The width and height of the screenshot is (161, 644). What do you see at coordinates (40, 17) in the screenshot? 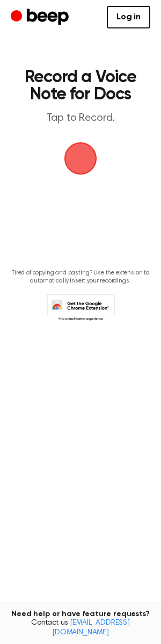
I see `a: Beep` at bounding box center [40, 17].